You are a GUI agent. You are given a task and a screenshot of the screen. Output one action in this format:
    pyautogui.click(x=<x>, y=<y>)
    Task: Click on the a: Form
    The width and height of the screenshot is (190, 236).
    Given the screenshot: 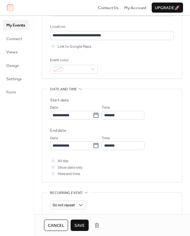 What is the action you would take?
    pyautogui.click(x=15, y=92)
    